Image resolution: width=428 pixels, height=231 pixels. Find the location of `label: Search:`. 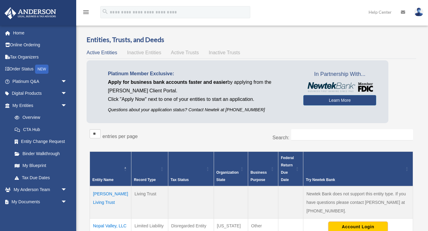

label: Search: is located at coordinates (281, 137).